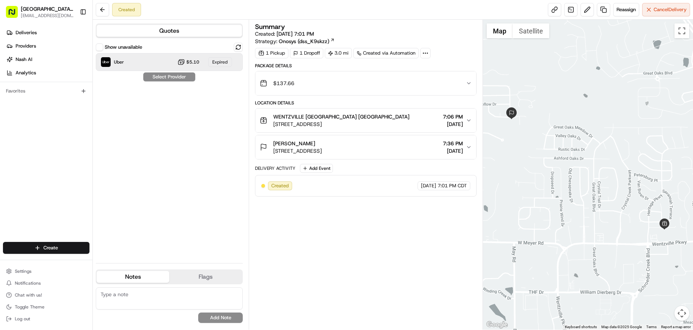 The height and width of the screenshot is (330, 693). I want to click on div: 3.0 mi, so click(338, 53).